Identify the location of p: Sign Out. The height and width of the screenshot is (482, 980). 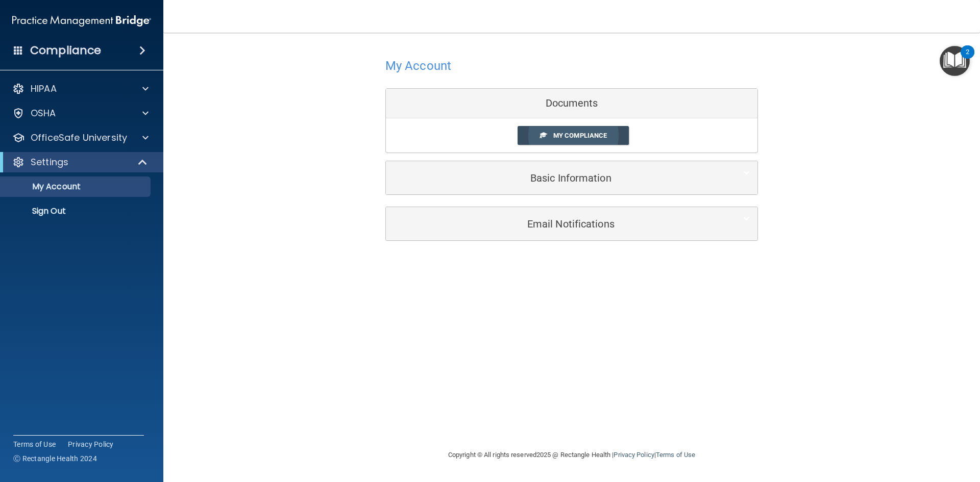
(76, 212).